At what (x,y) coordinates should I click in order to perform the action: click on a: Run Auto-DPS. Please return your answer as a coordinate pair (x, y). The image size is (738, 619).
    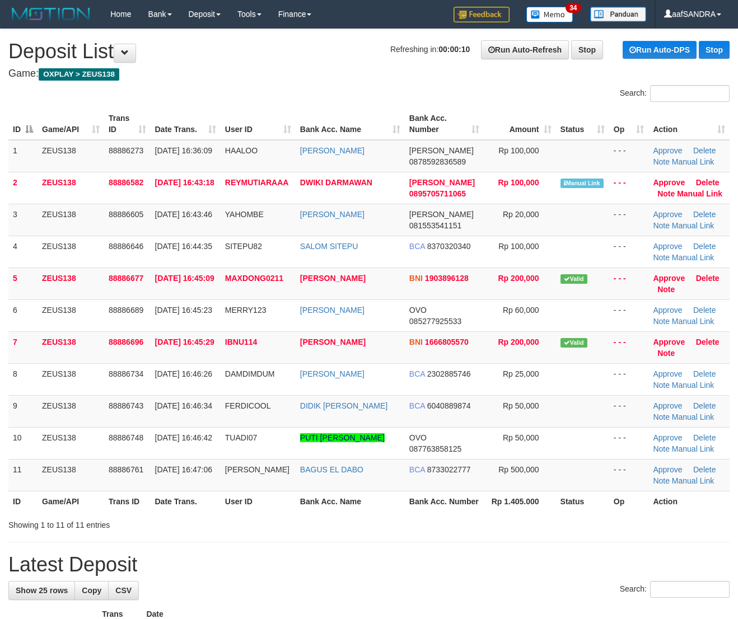
    Looking at the image, I should click on (659, 50).